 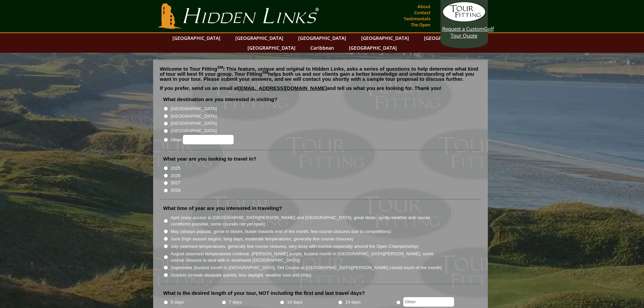 What do you see at coordinates (235, 303) in the screenshot?
I see `label: 7 days` at bounding box center [235, 303].